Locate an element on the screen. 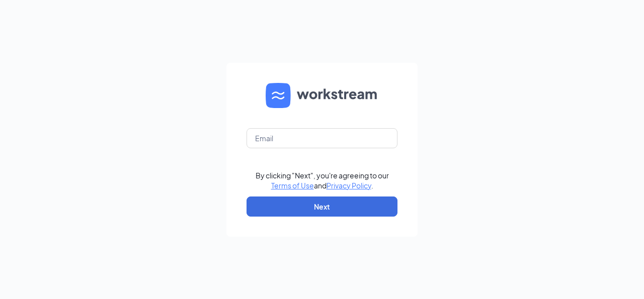 The height and width of the screenshot is (299, 644). a: Privacy Policy is located at coordinates (349, 185).